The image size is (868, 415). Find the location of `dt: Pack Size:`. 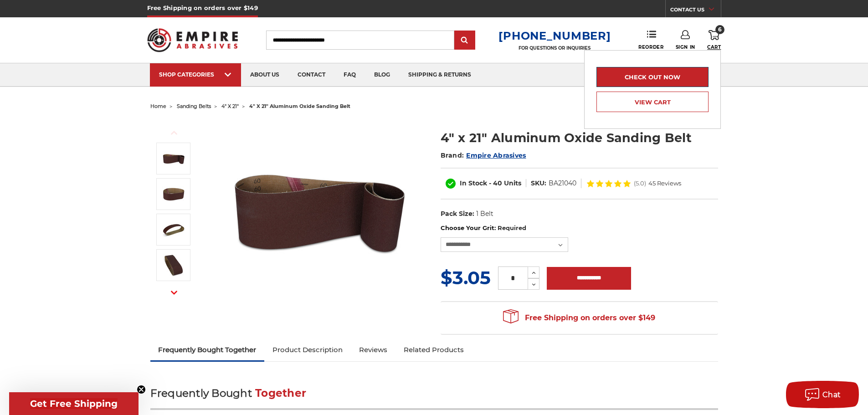

dt: Pack Size: is located at coordinates (457, 213).